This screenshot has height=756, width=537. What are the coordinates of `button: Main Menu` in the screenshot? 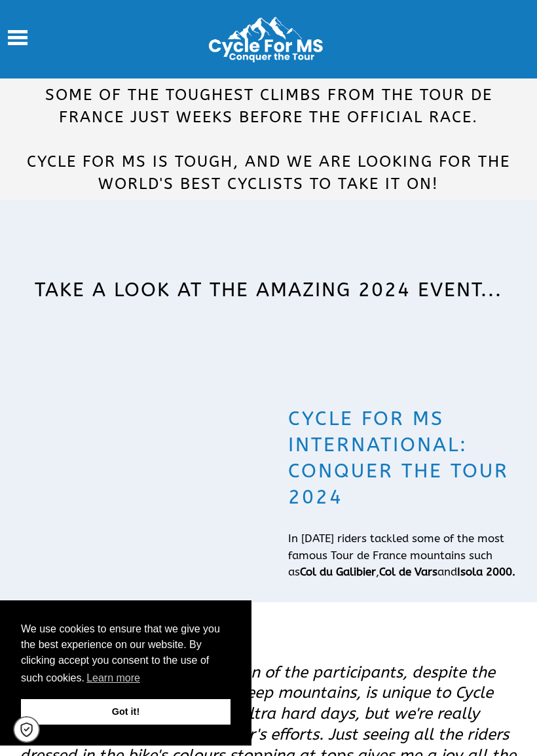 It's located at (18, 39).